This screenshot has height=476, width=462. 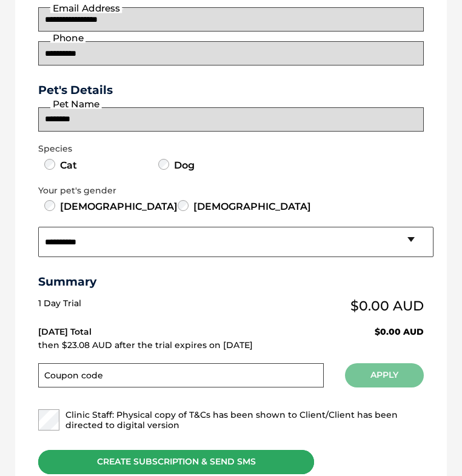 What do you see at coordinates (231, 282) in the screenshot?
I see `h3: Summary` at bounding box center [231, 282].